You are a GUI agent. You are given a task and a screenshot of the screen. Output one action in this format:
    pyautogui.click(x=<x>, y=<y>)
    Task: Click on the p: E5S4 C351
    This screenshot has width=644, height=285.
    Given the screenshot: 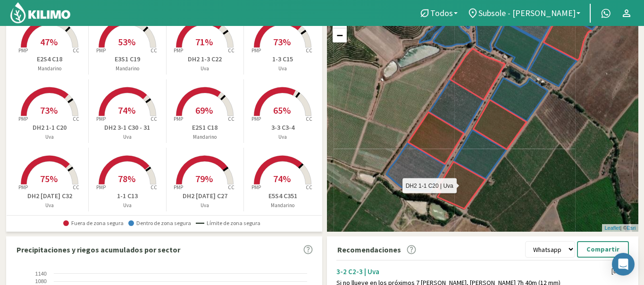 What is the action you would take?
    pyautogui.click(x=283, y=196)
    